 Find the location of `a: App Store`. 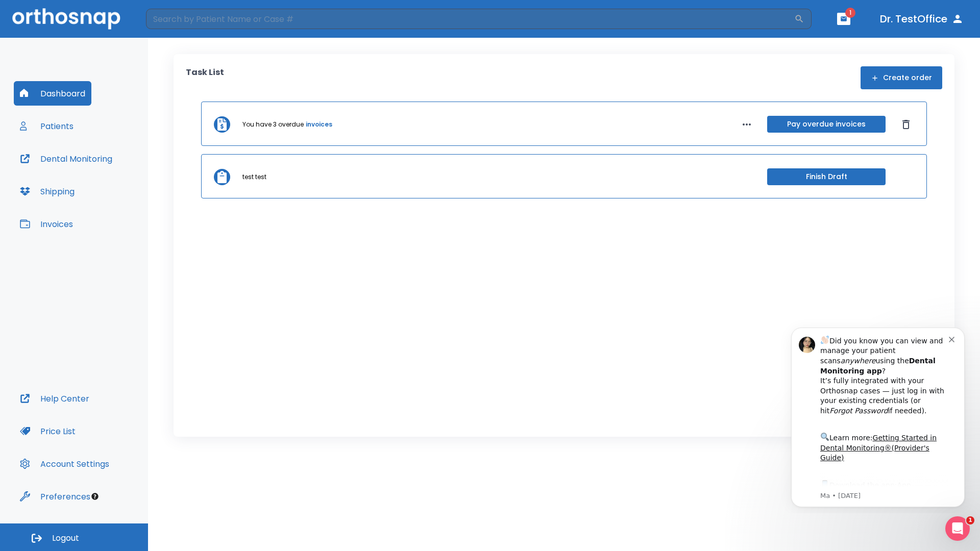

a: App Store is located at coordinates (89, 172).